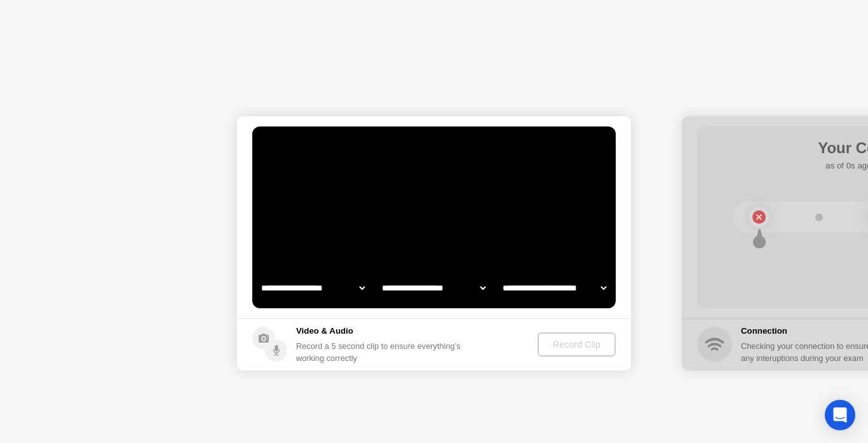  What do you see at coordinates (381, 331) in the screenshot?
I see `h5: Video & Audio` at bounding box center [381, 331].